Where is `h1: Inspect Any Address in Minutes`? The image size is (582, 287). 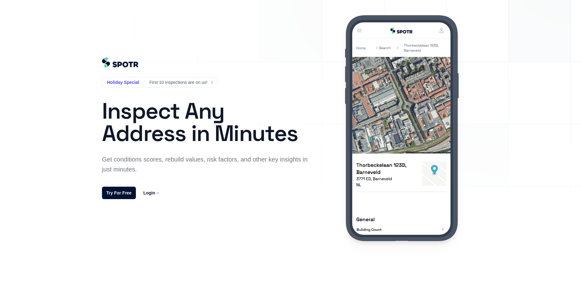
h1: Inspect Any Address in Minutes is located at coordinates (206, 122).